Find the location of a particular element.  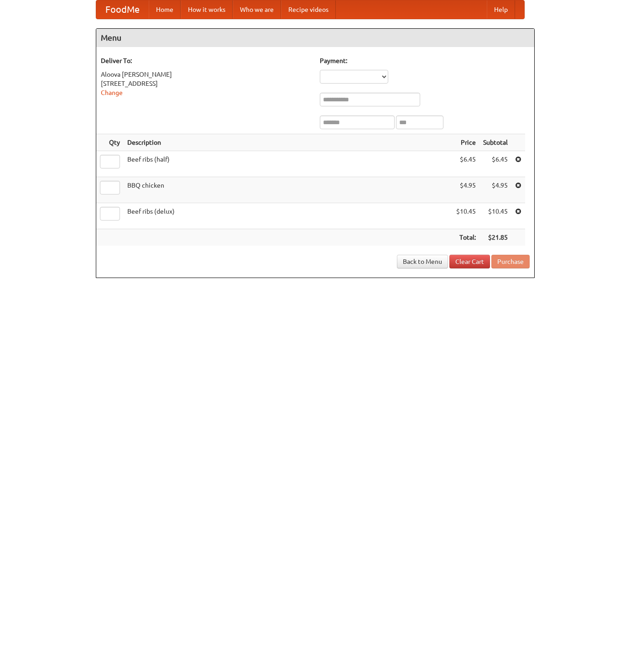

th: Qty is located at coordinates (110, 142).